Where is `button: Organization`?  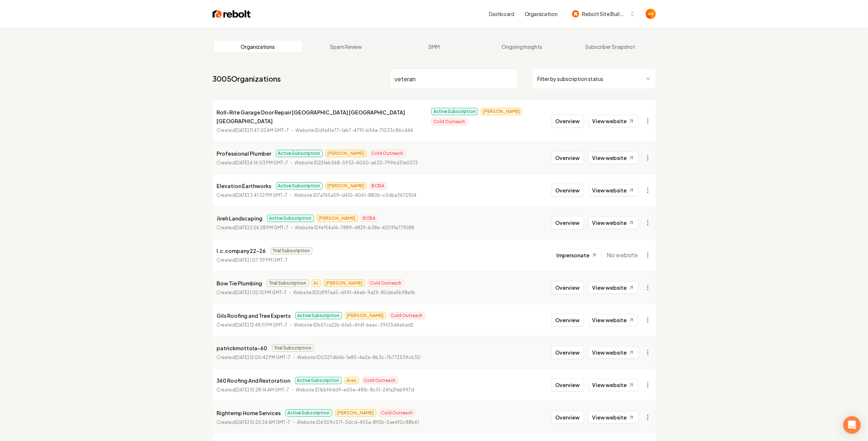 button: Organization is located at coordinates (541, 14).